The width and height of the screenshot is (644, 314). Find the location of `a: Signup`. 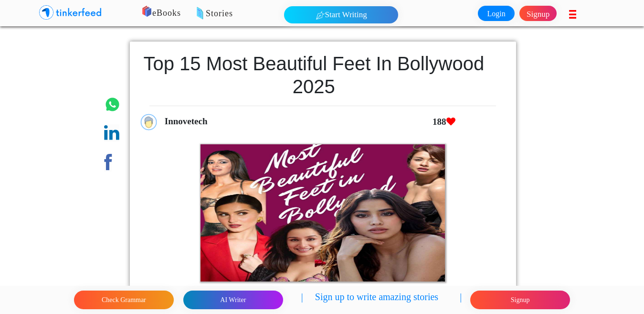

a: Signup is located at coordinates (538, 13).